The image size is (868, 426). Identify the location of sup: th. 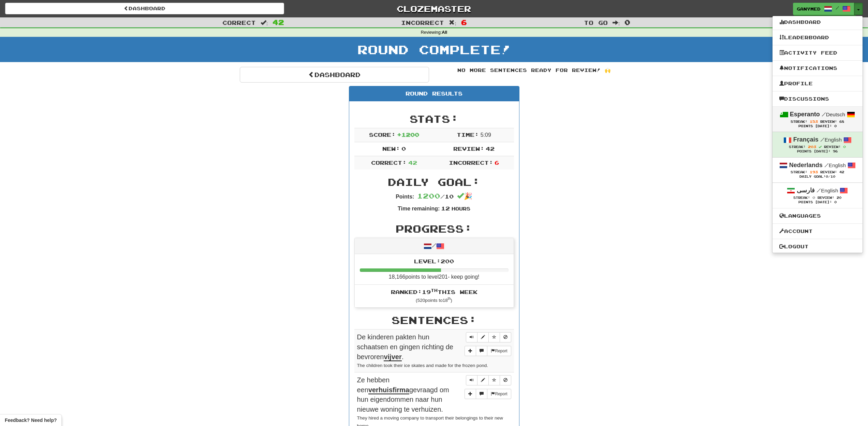
(449, 298).